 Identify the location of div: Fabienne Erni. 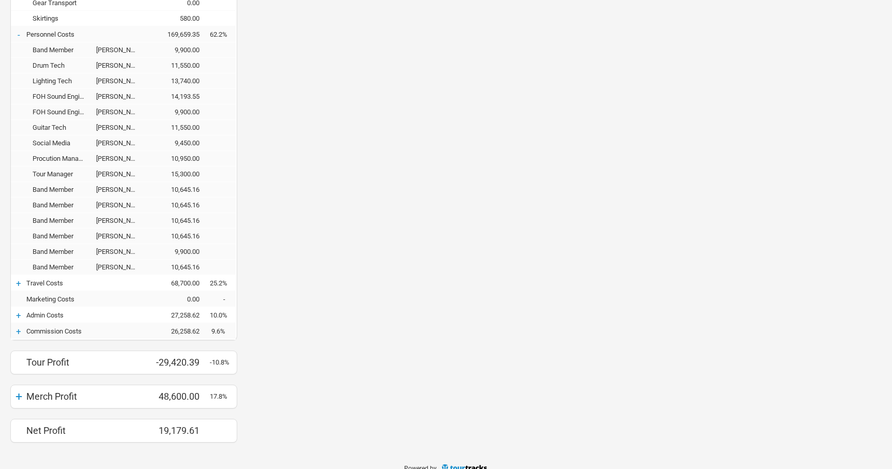
(122, 220).